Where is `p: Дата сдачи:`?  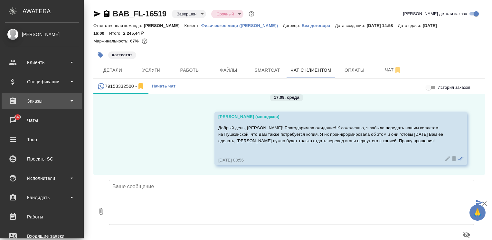 p: Дата сдачи: is located at coordinates (411, 25).